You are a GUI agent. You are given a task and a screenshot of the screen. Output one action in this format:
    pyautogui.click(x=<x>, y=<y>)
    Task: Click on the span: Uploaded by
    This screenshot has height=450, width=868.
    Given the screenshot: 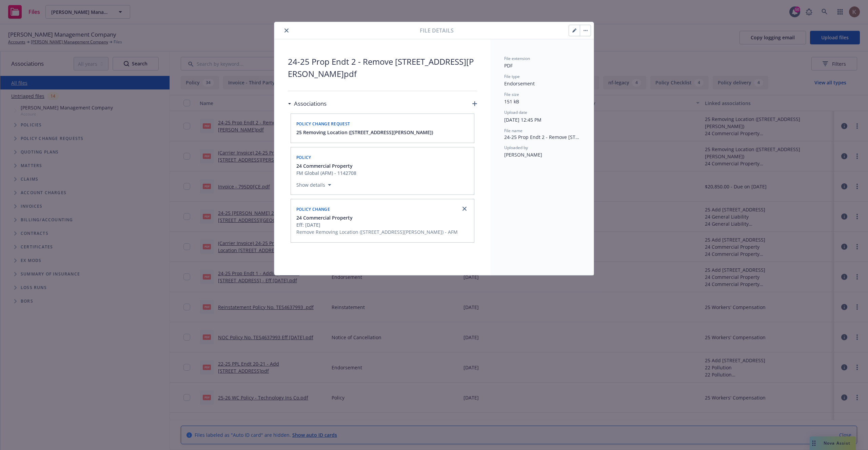 What is the action you would take?
    pyautogui.click(x=516, y=147)
    